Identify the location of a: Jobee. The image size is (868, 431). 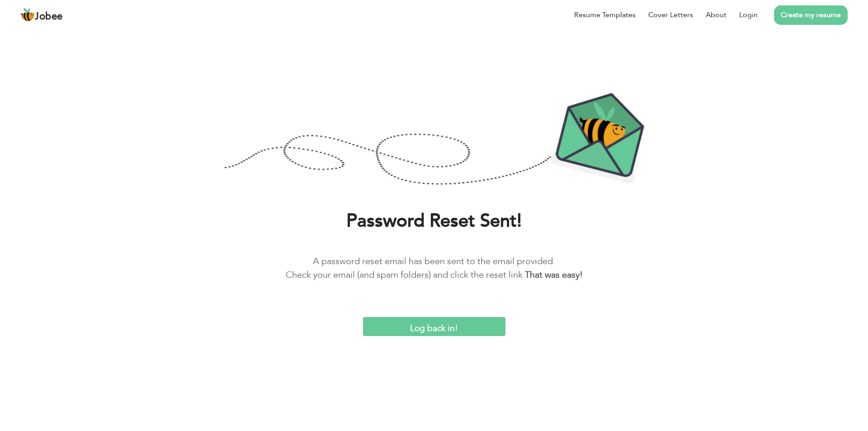
(42, 15).